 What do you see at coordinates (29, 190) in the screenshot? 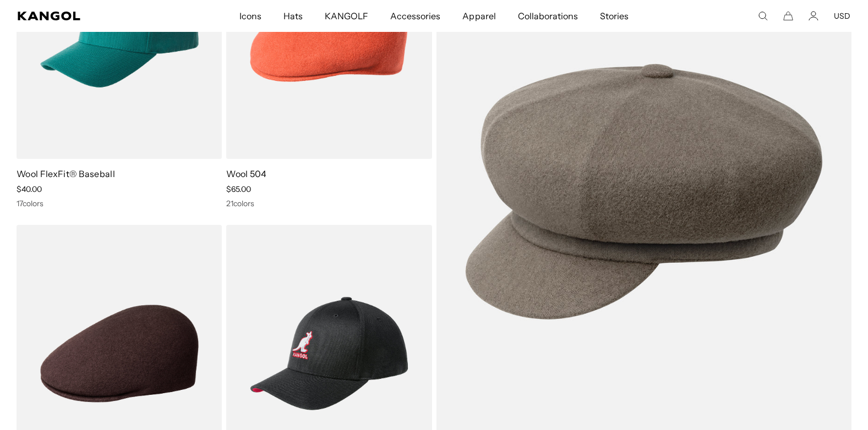
I see `span: $40.00` at bounding box center [29, 190].